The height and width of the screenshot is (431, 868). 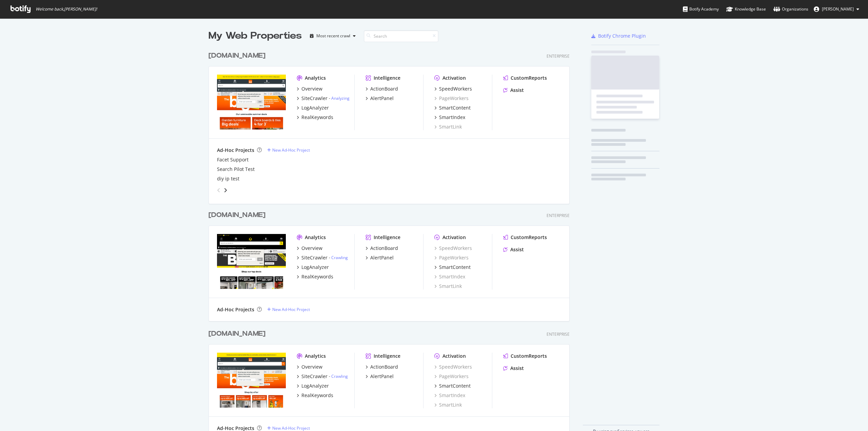 What do you see at coordinates (333, 36) in the screenshot?
I see `button: Most recent crawl` at bounding box center [333, 36].